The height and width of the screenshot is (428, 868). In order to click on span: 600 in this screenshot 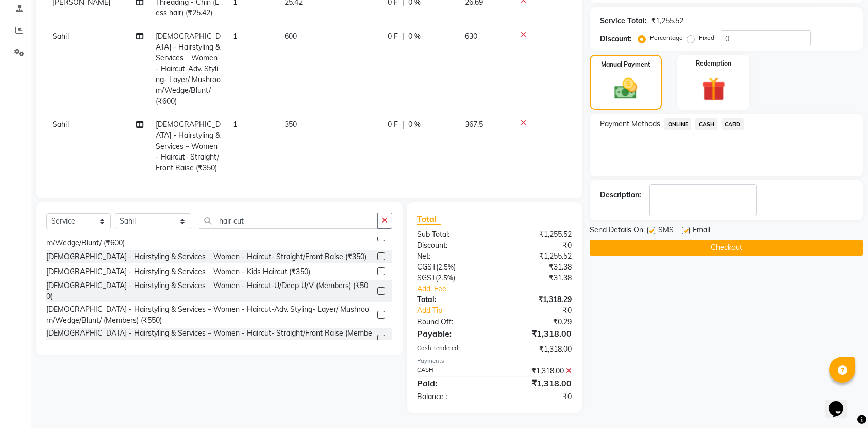, I will do `click(290, 36)`.